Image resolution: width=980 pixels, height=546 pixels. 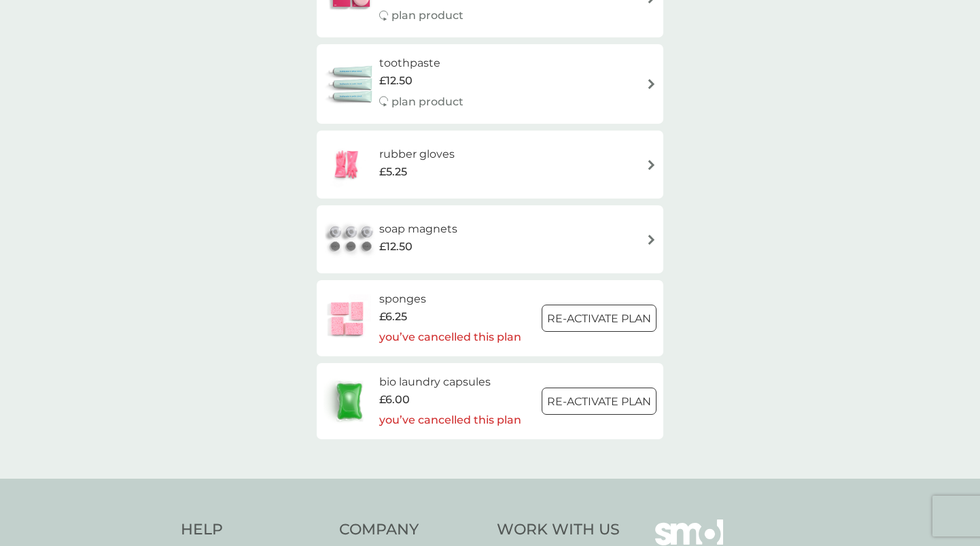 What do you see at coordinates (418, 229) in the screenshot?
I see `h6: soap magnets` at bounding box center [418, 229].